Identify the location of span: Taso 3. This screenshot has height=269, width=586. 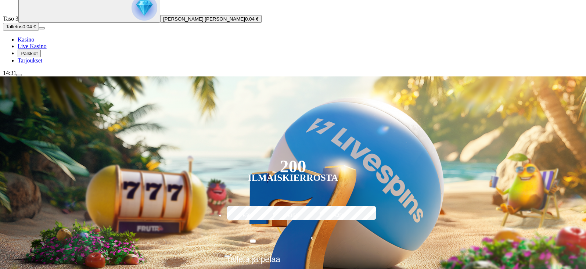
(11, 18).